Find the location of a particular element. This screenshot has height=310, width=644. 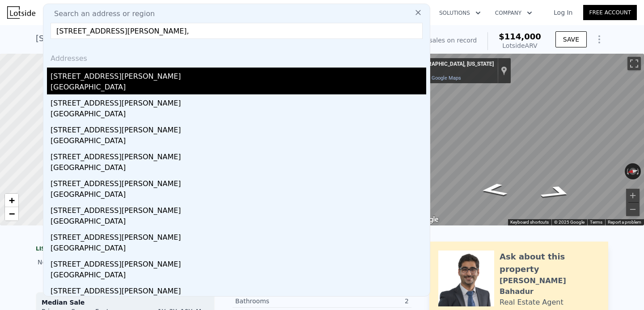

div: Map is located at coordinates (527, 140).